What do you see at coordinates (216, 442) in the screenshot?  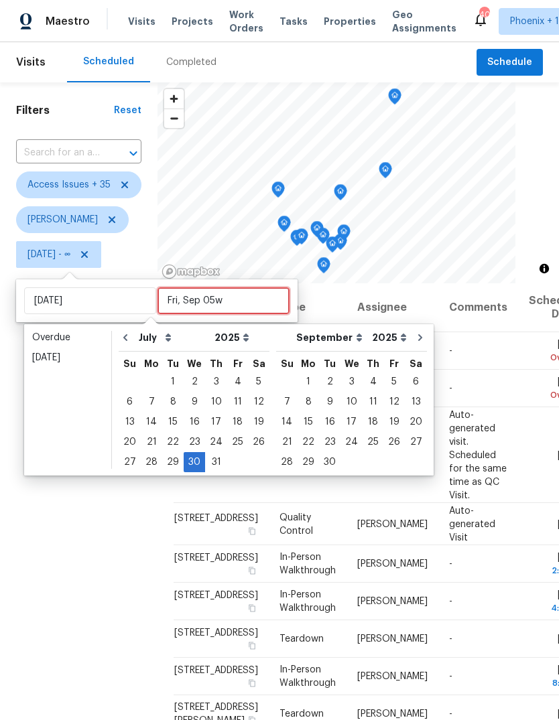 I see `div: 24` at bounding box center [216, 442].